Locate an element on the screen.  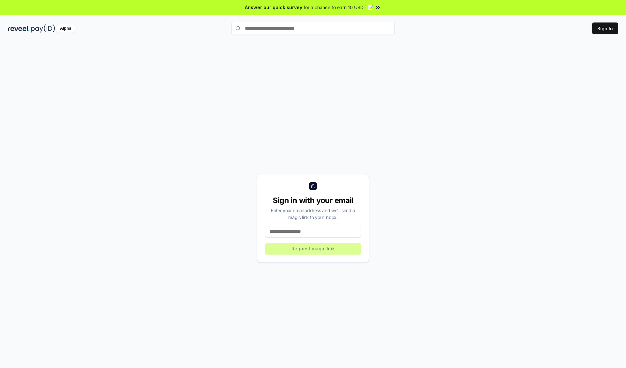
button: Sign In is located at coordinates (605, 28).